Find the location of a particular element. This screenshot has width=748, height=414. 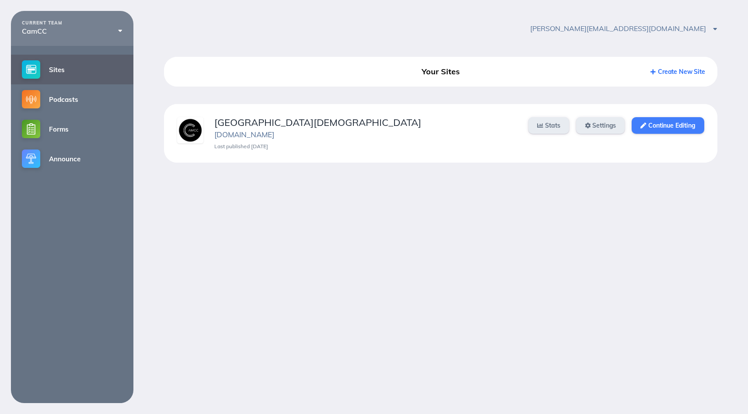

a: Continue Editing is located at coordinates (668, 126).